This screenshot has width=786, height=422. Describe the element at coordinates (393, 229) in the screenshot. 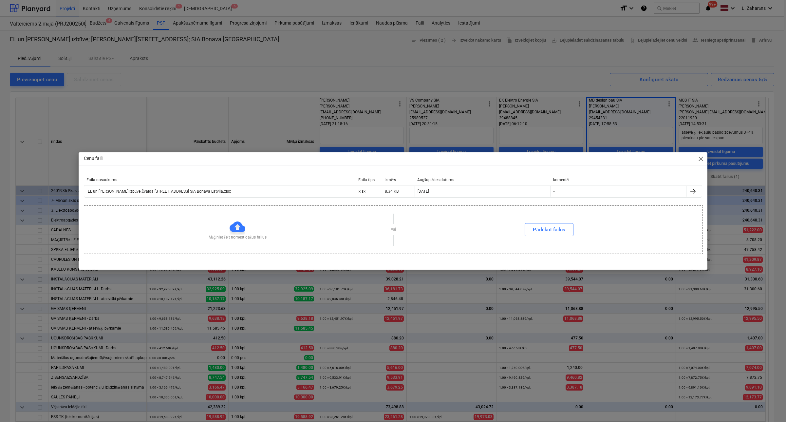

I see `div: Mēģiniet šeit nomest dažus failusvaiPārlūkot failus` at that location.